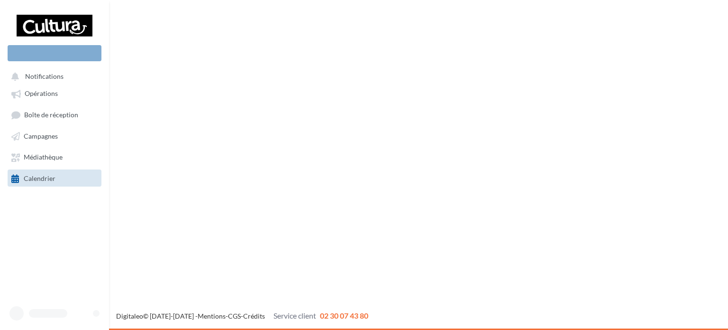 The image size is (728, 330). I want to click on span: 02 30 07 43 80, so click(344, 315).